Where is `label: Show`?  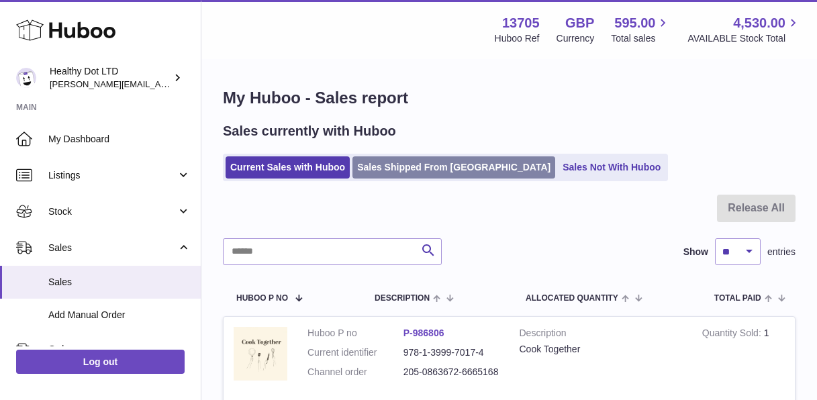
label: Show is located at coordinates (696, 252).